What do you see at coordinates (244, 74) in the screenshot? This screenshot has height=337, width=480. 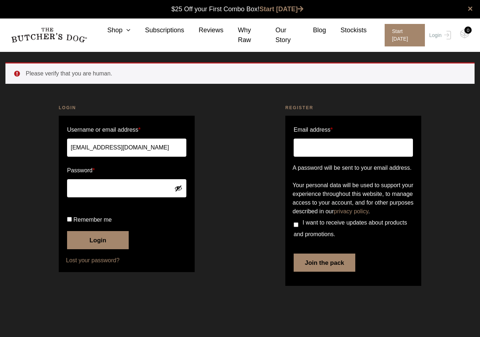 I see `li: Please verify that you are human.` at bounding box center [244, 74].